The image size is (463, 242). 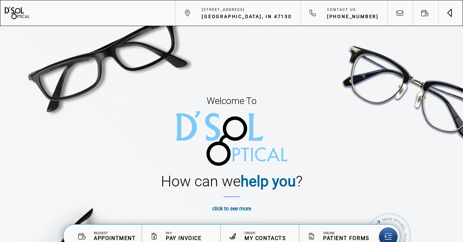 What do you see at coordinates (268, 181) in the screenshot?
I see `strong: help you` at bounding box center [268, 181].